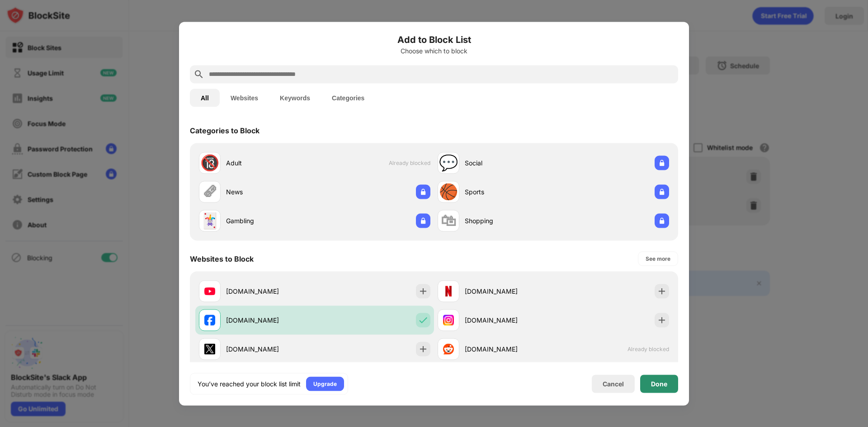 This screenshot has width=868, height=427. What do you see at coordinates (509, 221) in the screenshot?
I see `div: Shopping` at bounding box center [509, 221].